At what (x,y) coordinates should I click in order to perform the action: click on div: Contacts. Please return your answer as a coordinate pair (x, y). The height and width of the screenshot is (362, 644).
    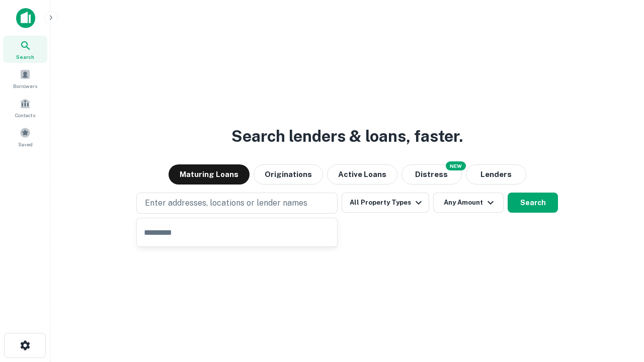
    Looking at the image, I should click on (25, 107).